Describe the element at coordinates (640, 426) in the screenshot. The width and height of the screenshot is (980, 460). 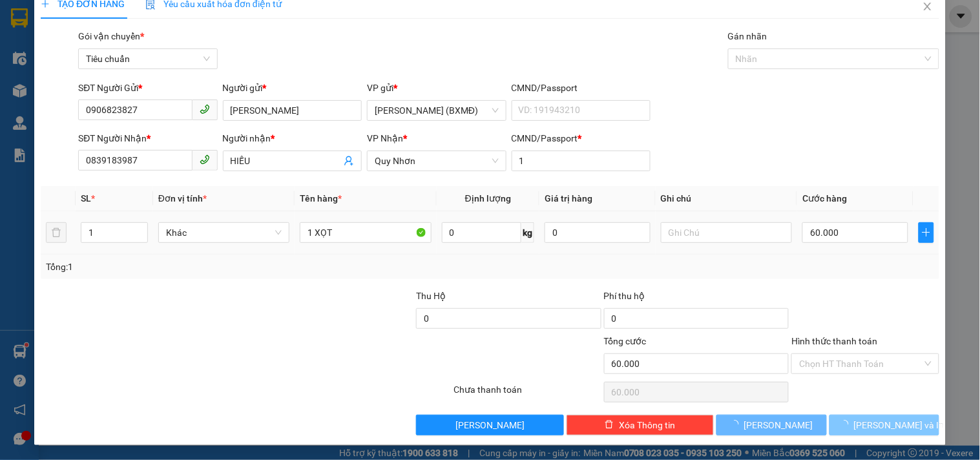
I see `button: deleteXóa Thông tin` at that location.